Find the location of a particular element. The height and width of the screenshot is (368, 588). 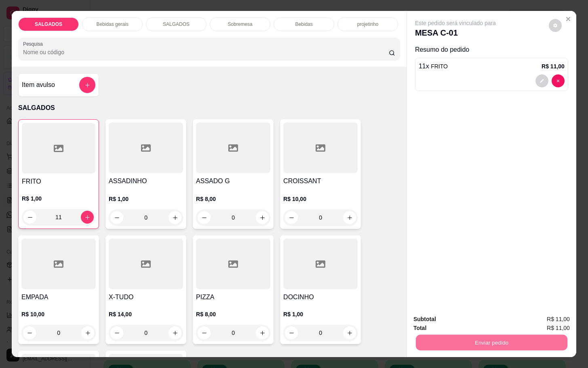

h4: ASSADINHO is located at coordinates (146, 181).